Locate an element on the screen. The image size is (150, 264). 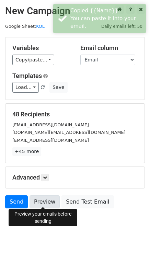
button: Save is located at coordinates (58, 87).